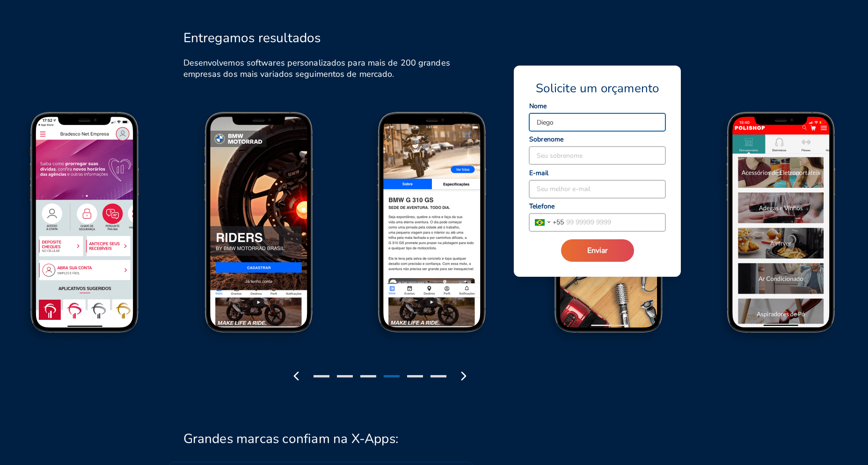 This screenshot has width=868, height=465. What do you see at coordinates (435, 230) in the screenshot?
I see `img: BMW Screen 2` at bounding box center [435, 230].